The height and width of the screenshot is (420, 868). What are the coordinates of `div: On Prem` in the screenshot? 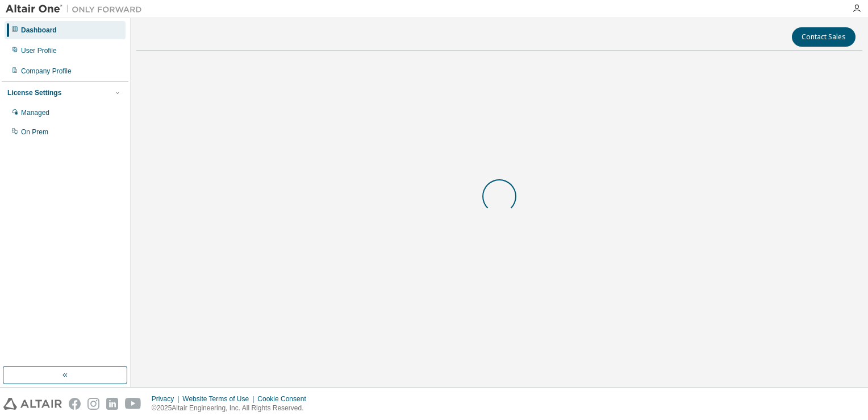 It's located at (35, 132).